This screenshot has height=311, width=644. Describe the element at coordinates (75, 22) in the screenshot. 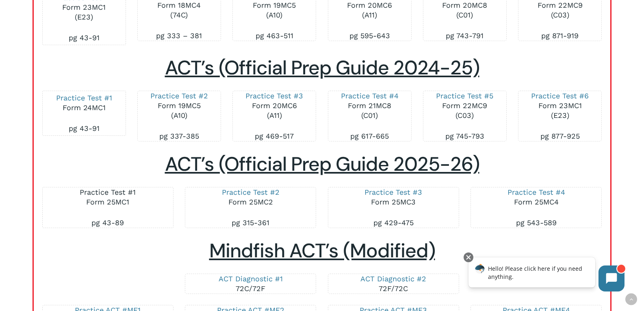

I see `span: Hello! Please click here if you need anything.` at that location.